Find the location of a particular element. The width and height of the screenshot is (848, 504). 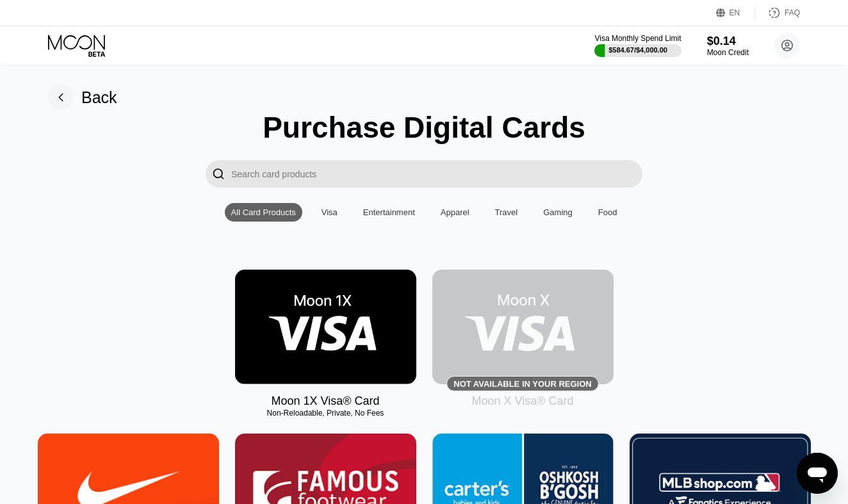

input: Search card products is located at coordinates (437, 173).